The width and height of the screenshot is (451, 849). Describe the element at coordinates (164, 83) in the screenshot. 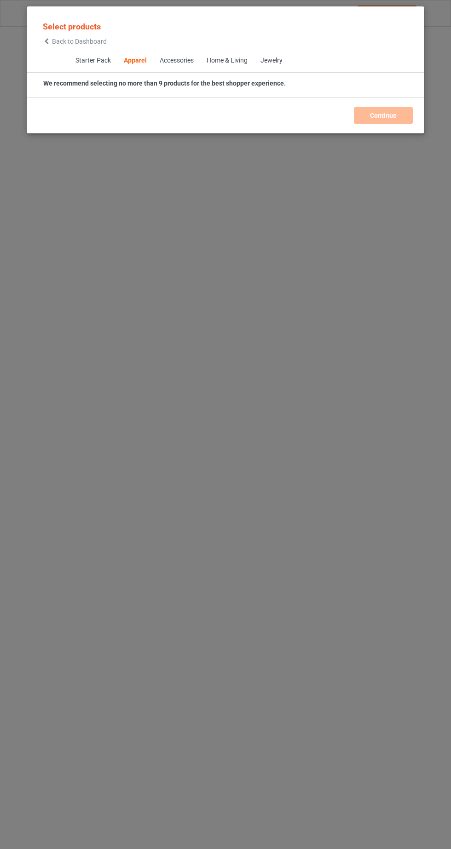

I see `strong: We recommend selecting no more than 9 products for the best shopper experience.` at that location.